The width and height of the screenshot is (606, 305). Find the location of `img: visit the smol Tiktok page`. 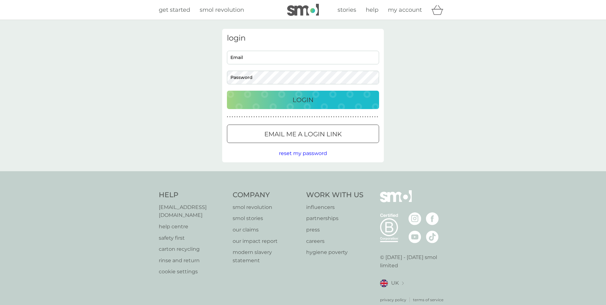

img: visit the smol Tiktok page is located at coordinates (433, 237).